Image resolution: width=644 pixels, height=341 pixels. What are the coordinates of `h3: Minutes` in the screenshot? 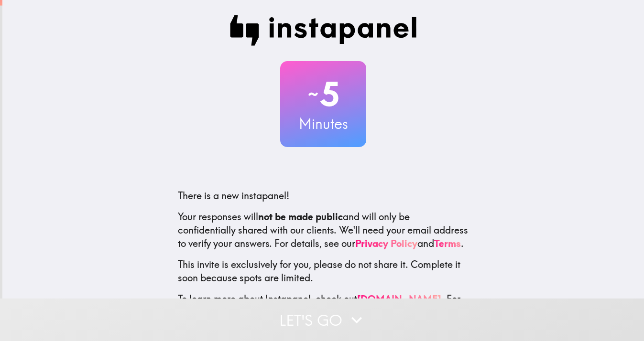 It's located at (323, 124).